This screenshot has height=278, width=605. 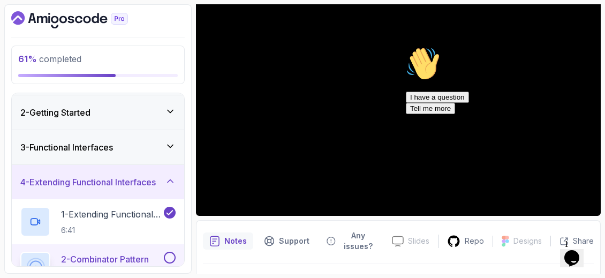 I want to click on span: 1, so click(x=6, y=9).